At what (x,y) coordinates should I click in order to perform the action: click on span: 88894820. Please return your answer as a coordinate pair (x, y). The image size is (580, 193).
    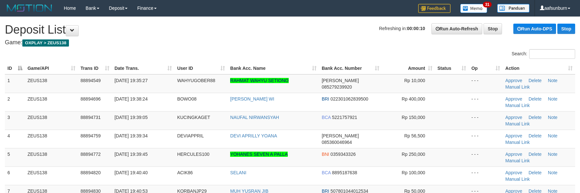
    Looking at the image, I should click on (91, 173).